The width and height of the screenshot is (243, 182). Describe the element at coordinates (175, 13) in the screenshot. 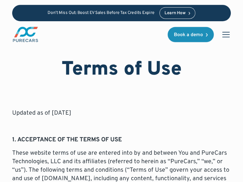

I see `div: Learn How` at that location.